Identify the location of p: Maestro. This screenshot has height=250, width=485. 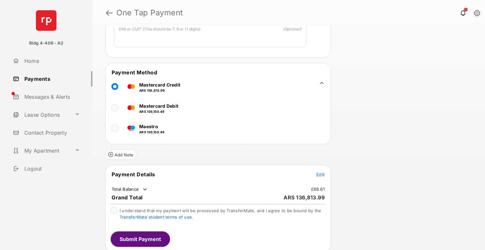
(152, 126).